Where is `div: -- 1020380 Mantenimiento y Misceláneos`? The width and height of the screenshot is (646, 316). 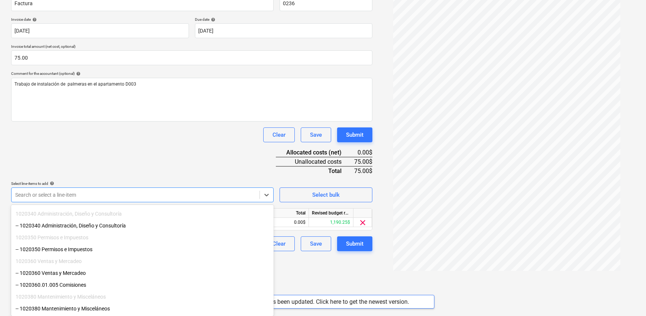
div: -- 1020380 Mantenimiento y Misceláneos is located at coordinates (142, 309).